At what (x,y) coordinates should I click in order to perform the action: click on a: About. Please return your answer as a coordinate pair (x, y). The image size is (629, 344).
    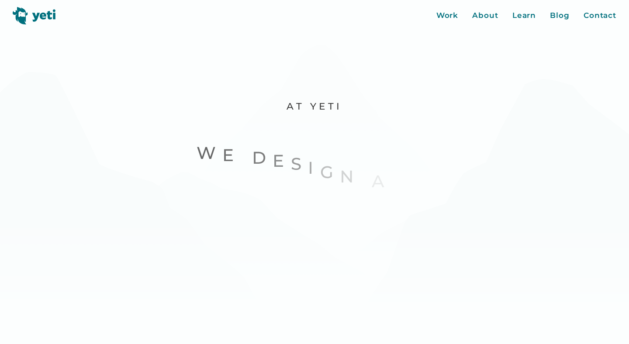
    Looking at the image, I should click on (486, 16).